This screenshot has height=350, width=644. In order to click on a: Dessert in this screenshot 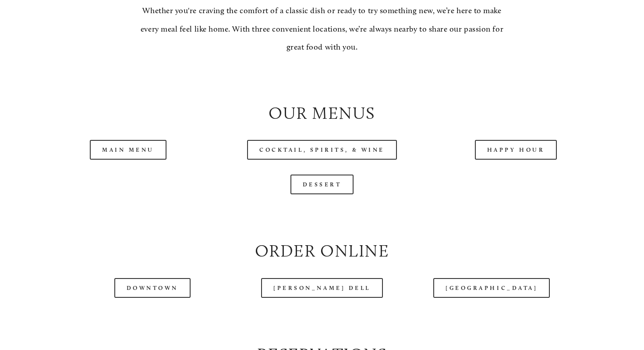, I will do `click(322, 184)`.